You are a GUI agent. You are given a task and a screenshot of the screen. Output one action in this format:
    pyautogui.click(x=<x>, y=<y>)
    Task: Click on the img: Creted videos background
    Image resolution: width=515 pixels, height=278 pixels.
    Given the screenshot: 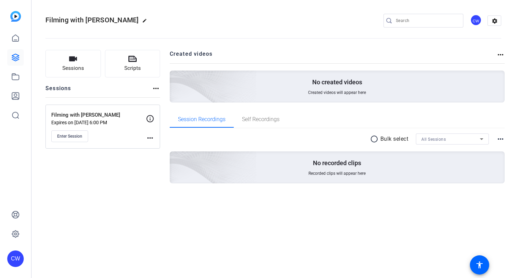 What is the action you would take?
    pyautogui.click(x=175, y=77)
    